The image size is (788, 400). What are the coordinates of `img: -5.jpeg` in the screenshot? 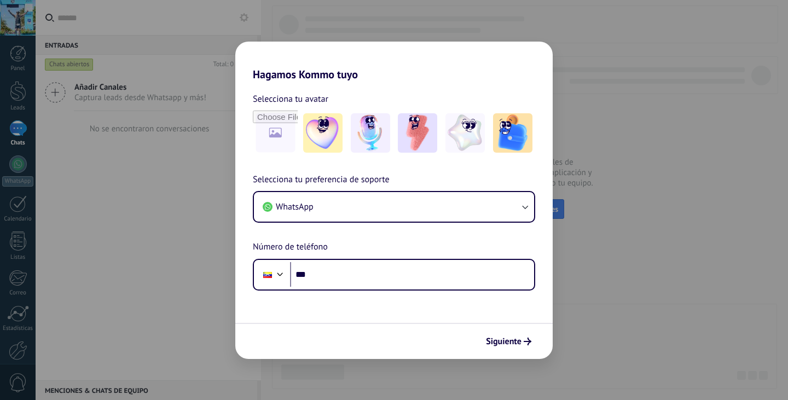 It's located at (513, 133).